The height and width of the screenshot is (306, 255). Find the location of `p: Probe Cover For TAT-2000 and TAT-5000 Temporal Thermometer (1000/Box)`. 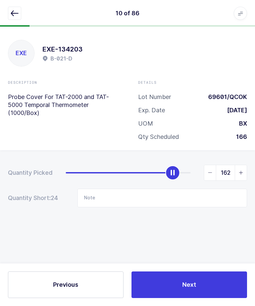

p: Probe Cover For TAT-2000 and TAT-5000 Temporal Thermometer (1000/Box) is located at coordinates (62, 105).